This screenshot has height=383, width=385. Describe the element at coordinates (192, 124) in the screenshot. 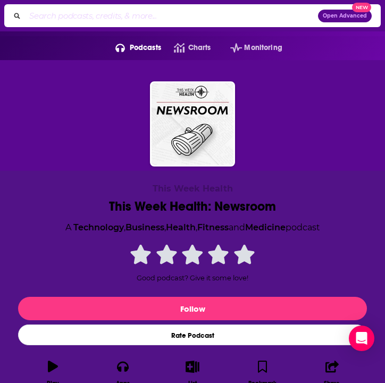

I see `a: This Week Health: Newsroom` at that location.